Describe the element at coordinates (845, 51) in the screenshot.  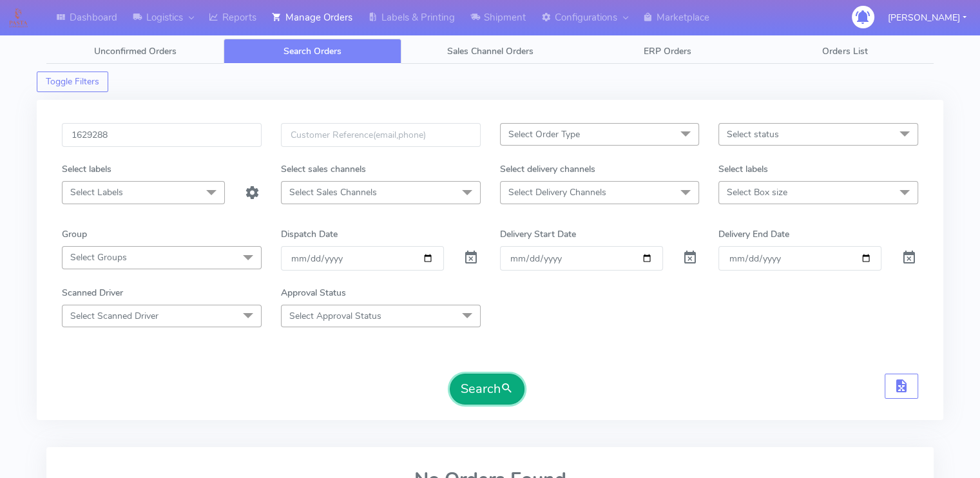
I see `span: Orders List` at that location.